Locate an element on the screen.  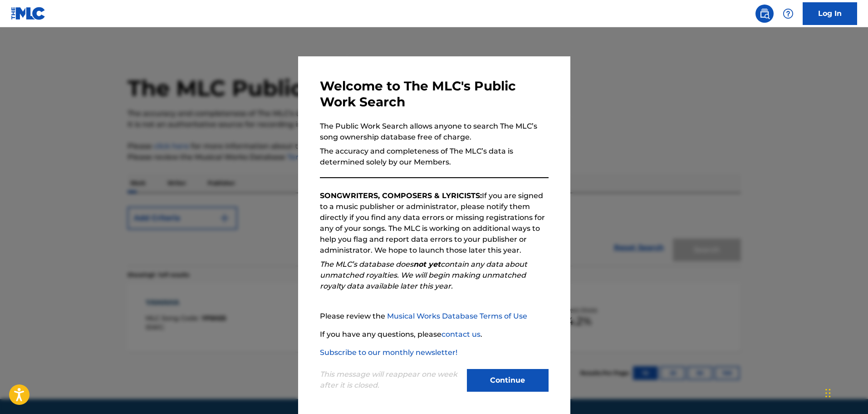
a: Subscribe to our monthly newsletter! is located at coordinates (389, 352).